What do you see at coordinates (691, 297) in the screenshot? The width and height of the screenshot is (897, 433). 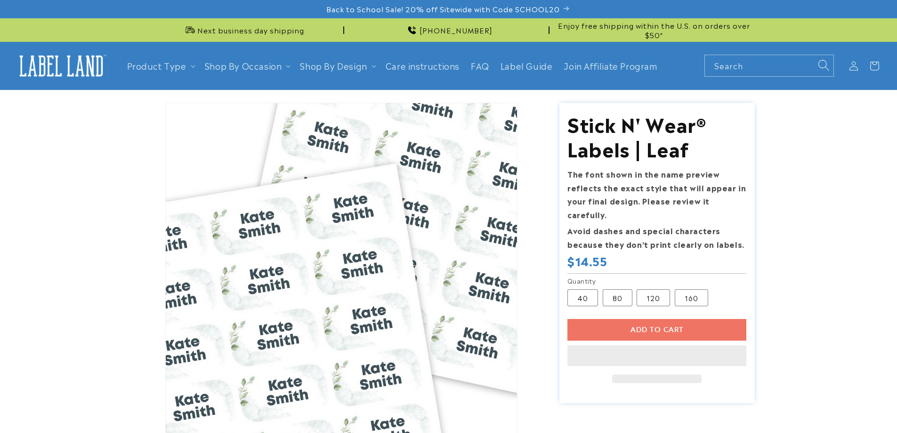 I see `label: 160` at bounding box center [691, 297].